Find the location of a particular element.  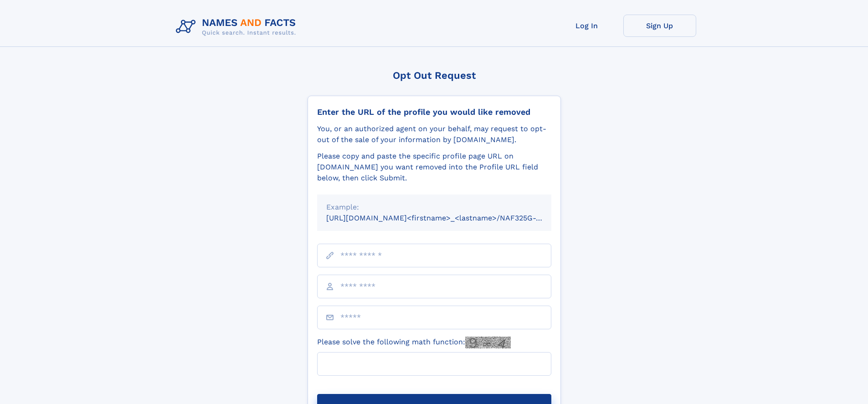

div: Opt Out Request is located at coordinates (434, 75).